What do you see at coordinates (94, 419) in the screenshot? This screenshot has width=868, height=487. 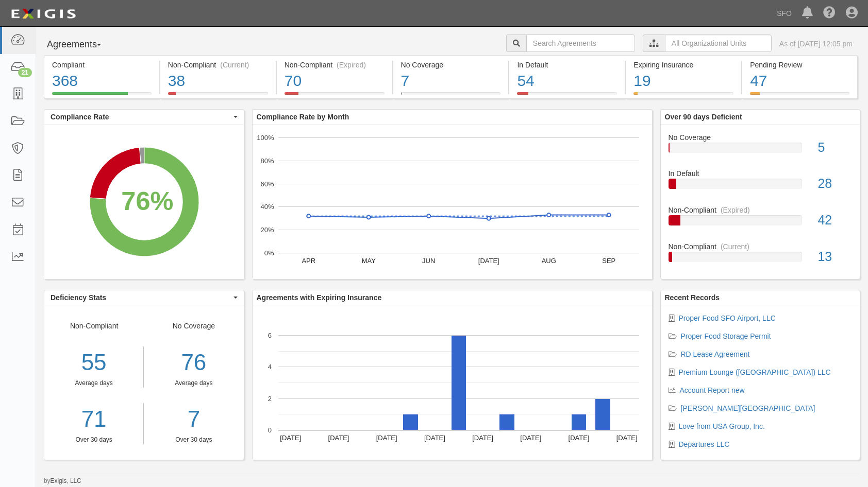 I see `a: 71` at bounding box center [94, 419].